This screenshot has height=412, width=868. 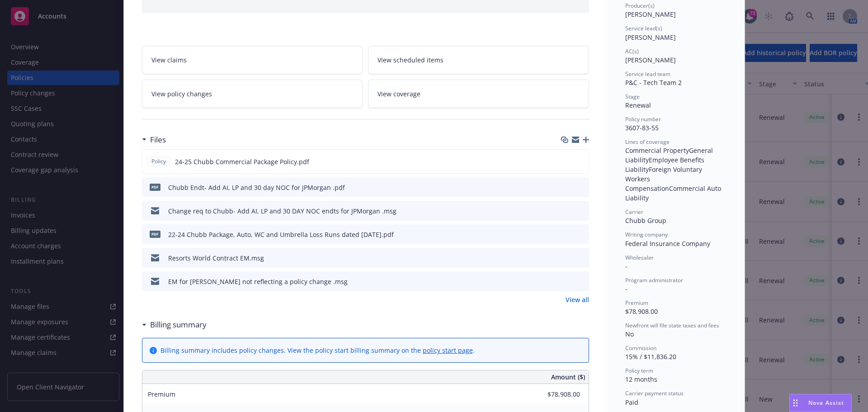 What do you see at coordinates (252, 94) in the screenshot?
I see `a: View policy changes` at bounding box center [252, 94].